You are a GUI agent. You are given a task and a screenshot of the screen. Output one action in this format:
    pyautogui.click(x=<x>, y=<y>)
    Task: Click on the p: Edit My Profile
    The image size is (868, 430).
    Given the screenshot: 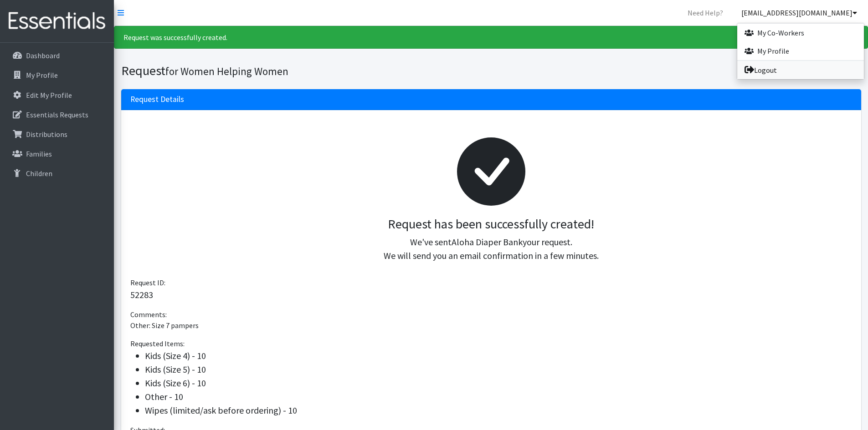 What is the action you would take?
    pyautogui.click(x=49, y=95)
    